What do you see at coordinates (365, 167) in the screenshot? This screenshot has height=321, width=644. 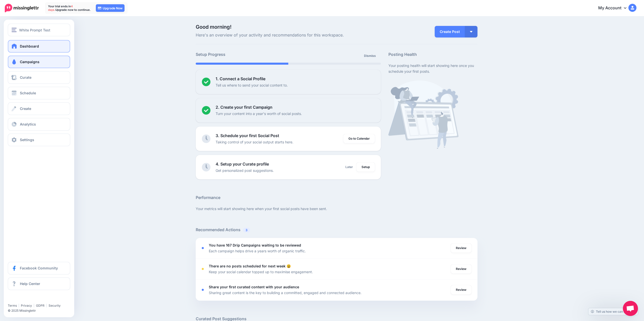 I see `a: Setup` at bounding box center [365, 167].